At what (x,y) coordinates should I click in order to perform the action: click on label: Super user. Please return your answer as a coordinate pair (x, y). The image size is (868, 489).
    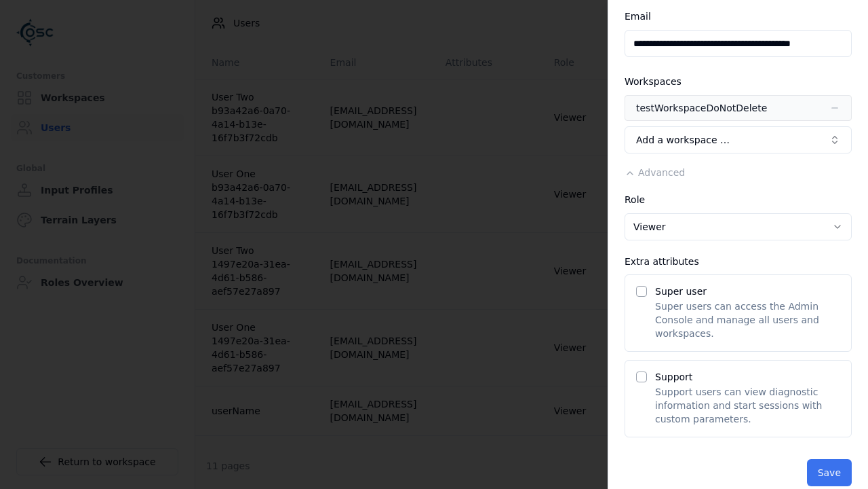
    Looking at the image, I should click on (681, 291).